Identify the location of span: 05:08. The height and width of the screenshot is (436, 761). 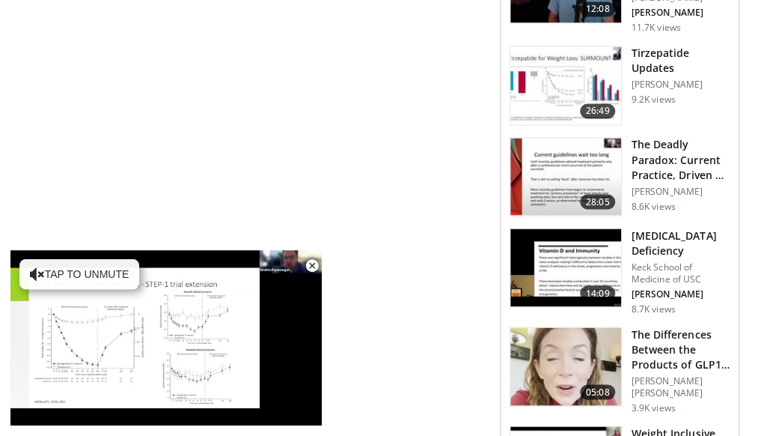
(598, 392).